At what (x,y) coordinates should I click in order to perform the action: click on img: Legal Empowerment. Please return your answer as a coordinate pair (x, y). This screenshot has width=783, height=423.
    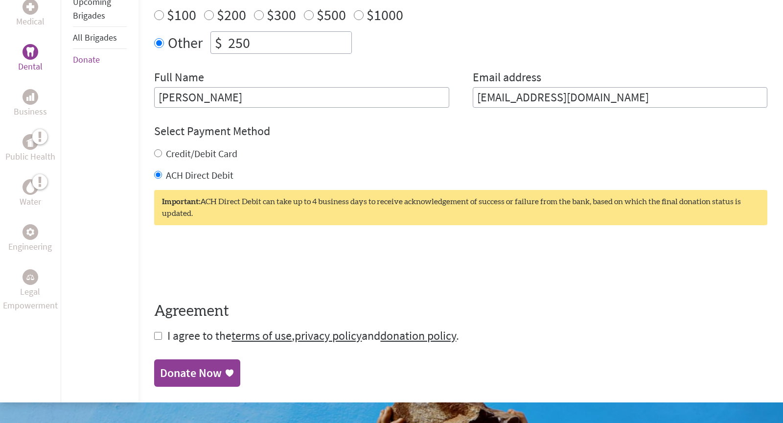
    Looking at the image, I should click on (30, 277).